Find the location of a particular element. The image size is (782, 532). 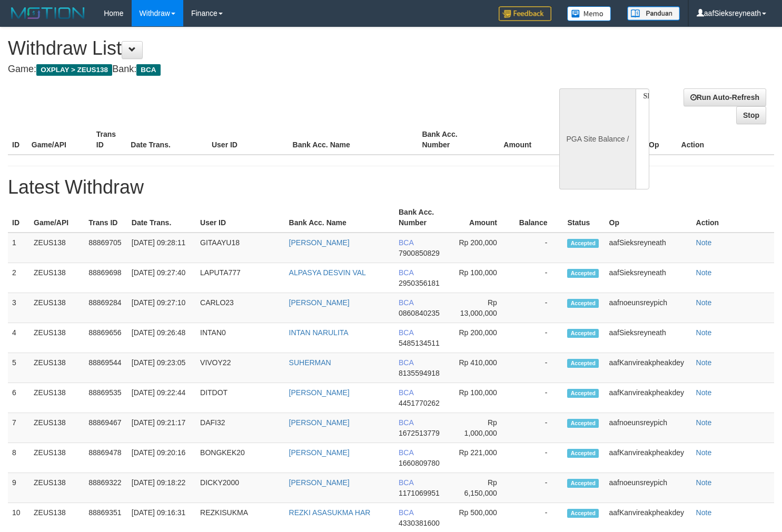

span: 1672513779 is located at coordinates (419, 433).